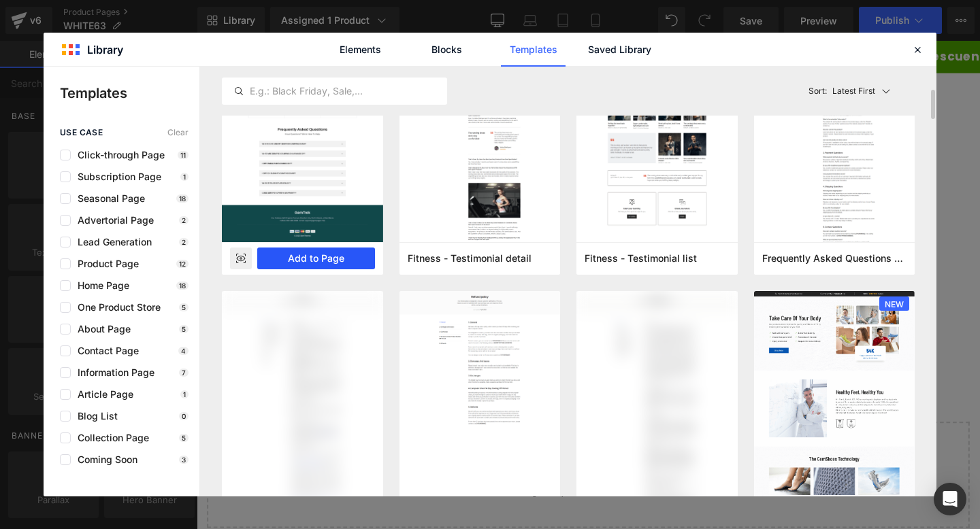 The height and width of the screenshot is (529, 980). What do you see at coordinates (472, 174) in the screenshot?
I see `span: Default Title` at bounding box center [472, 174].